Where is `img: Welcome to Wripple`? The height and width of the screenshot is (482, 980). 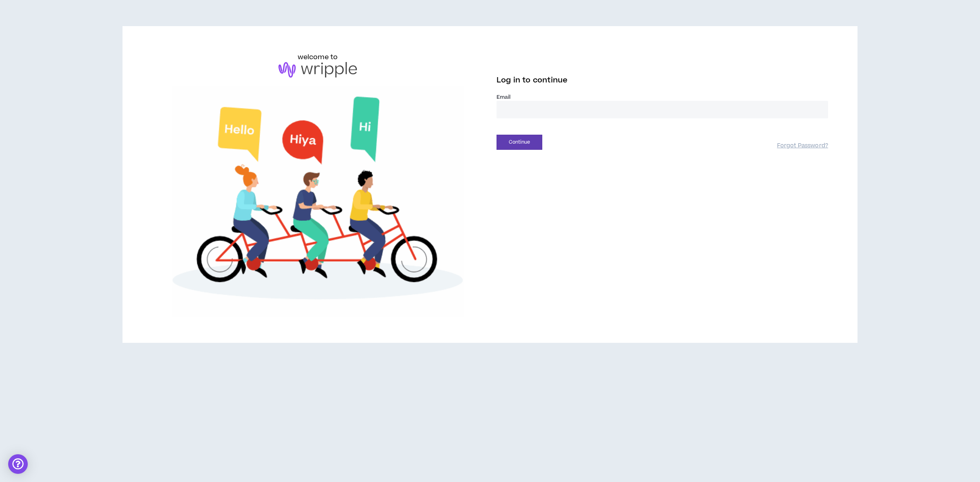
img: Welcome to Wripple is located at coordinates (318, 201).